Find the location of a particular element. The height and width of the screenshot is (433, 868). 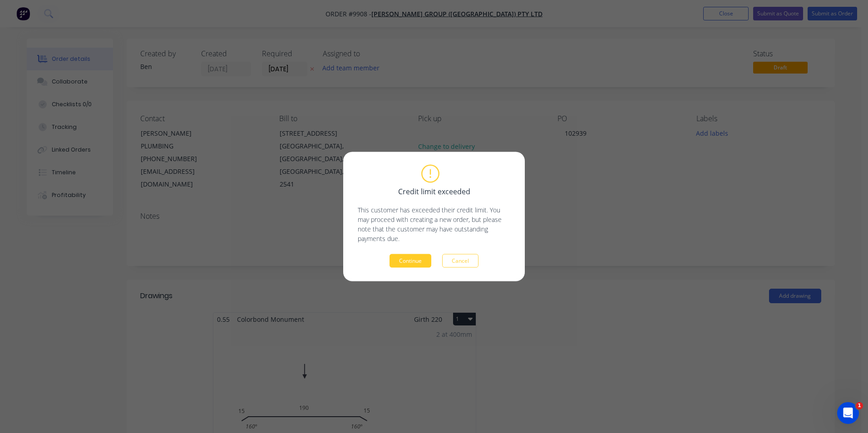

p: This customer has exceeded their credit limit. You may proceed with creating a new order, but ple... is located at coordinates (434, 224).